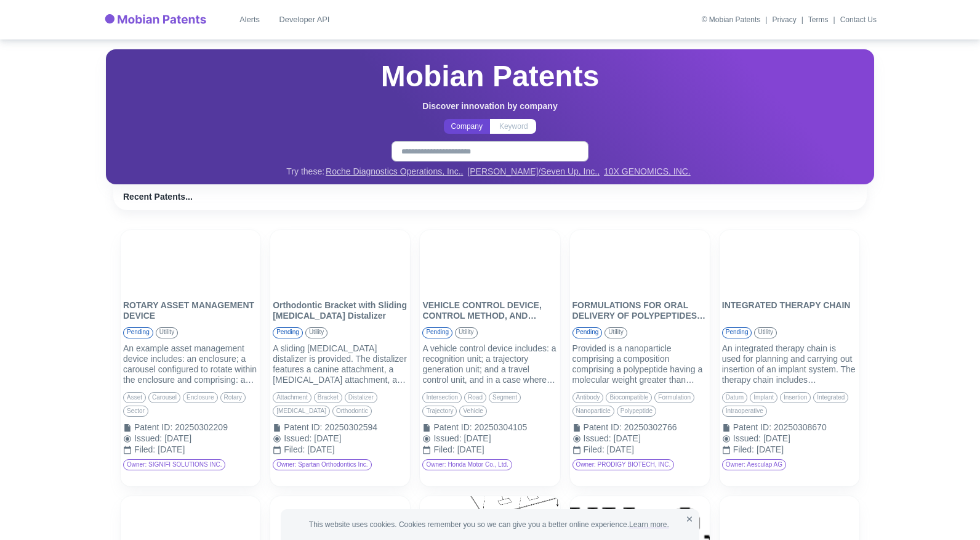  I want to click on div: intraoperative, so click(744, 411).